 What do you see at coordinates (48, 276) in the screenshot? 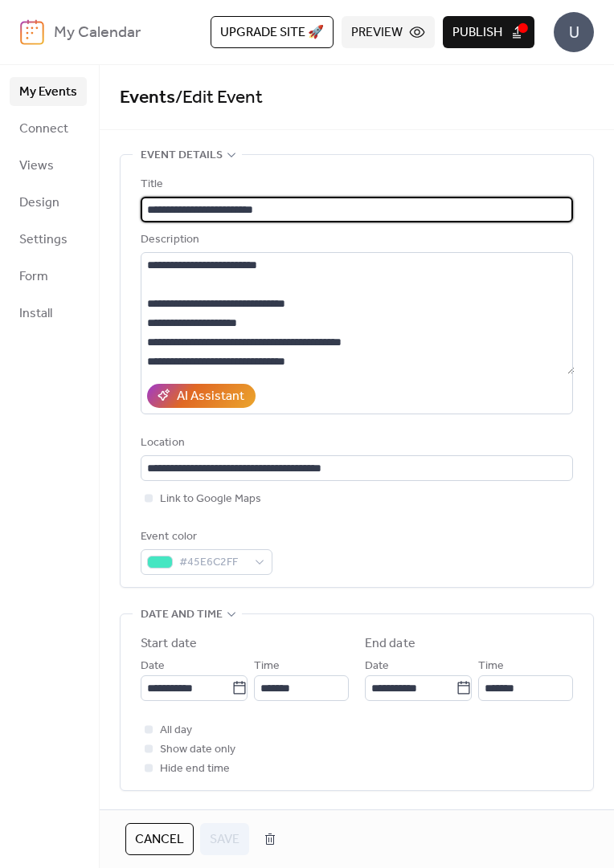
I see `a: Form` at bounding box center [48, 276].